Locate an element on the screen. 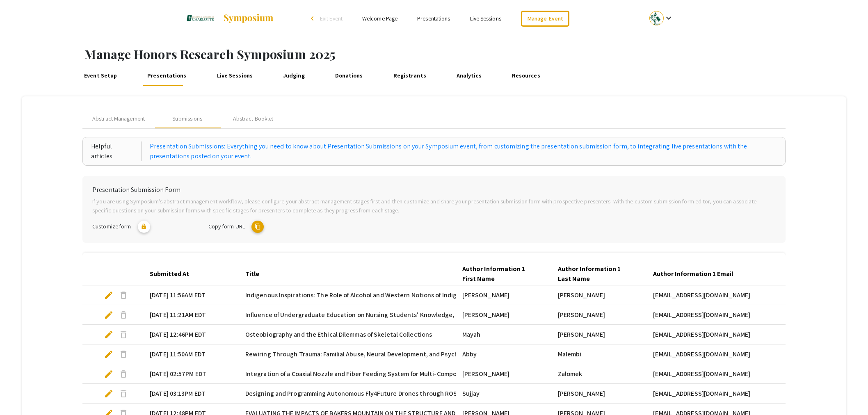 This screenshot has width=868, height=415. a: Presentation Submissions: Everything you need to know about Presentation Submissions on your Symp... is located at coordinates (463, 151).